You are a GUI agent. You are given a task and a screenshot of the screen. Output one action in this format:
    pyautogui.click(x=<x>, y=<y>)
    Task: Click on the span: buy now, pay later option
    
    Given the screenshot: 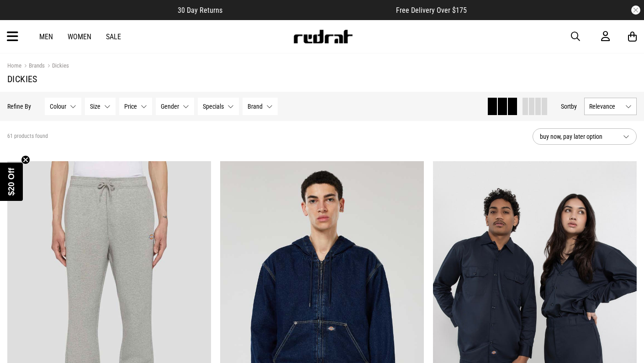 What is the action you would take?
    pyautogui.click(x=577, y=136)
    